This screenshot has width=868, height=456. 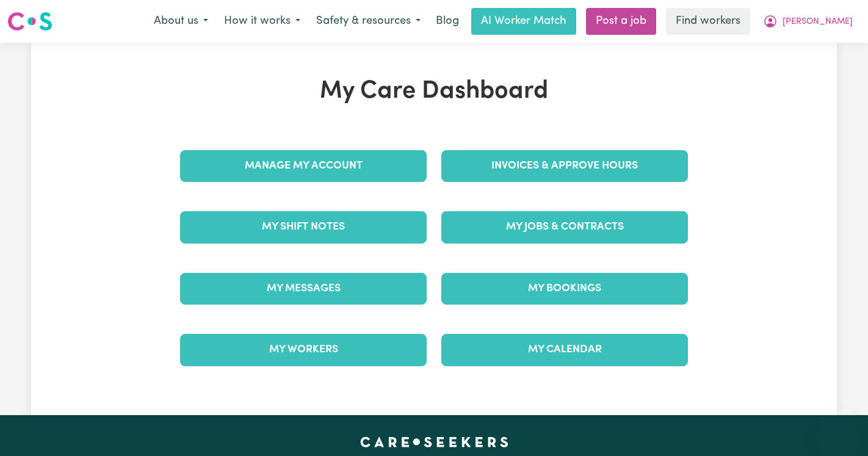 What do you see at coordinates (303, 350) in the screenshot?
I see `a: My Workers` at bounding box center [303, 350].